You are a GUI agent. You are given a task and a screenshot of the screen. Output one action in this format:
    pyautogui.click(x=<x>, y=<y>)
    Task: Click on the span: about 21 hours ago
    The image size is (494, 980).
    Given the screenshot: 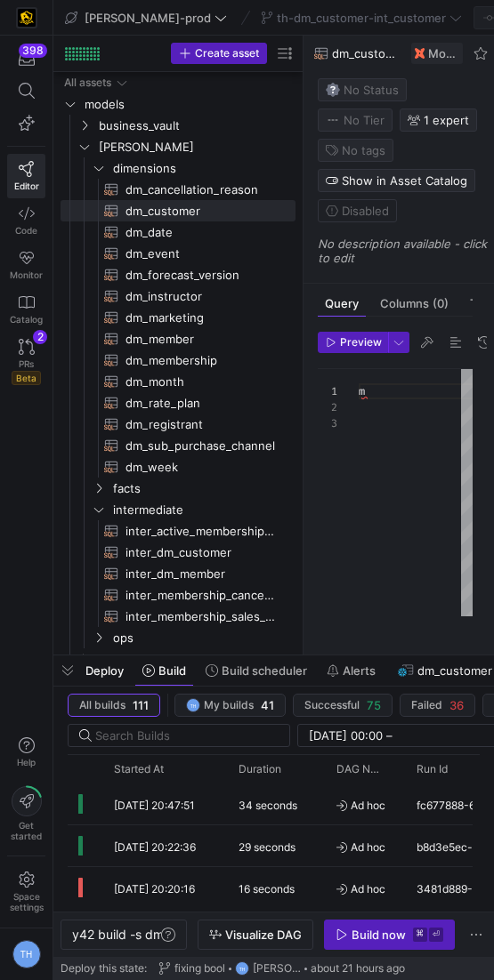 What is the action you would take?
    pyautogui.click(x=358, y=969)
    